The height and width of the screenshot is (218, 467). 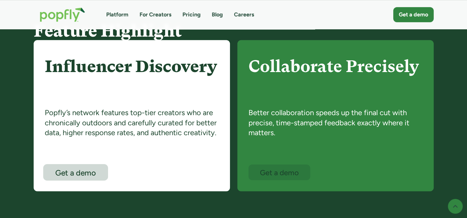 I want to click on a: Platform, so click(x=117, y=15).